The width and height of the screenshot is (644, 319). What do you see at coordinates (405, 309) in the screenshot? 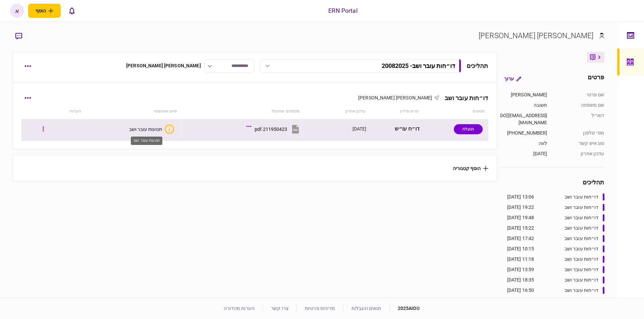
I see `div: © 2025 AIO` at bounding box center [405, 309].